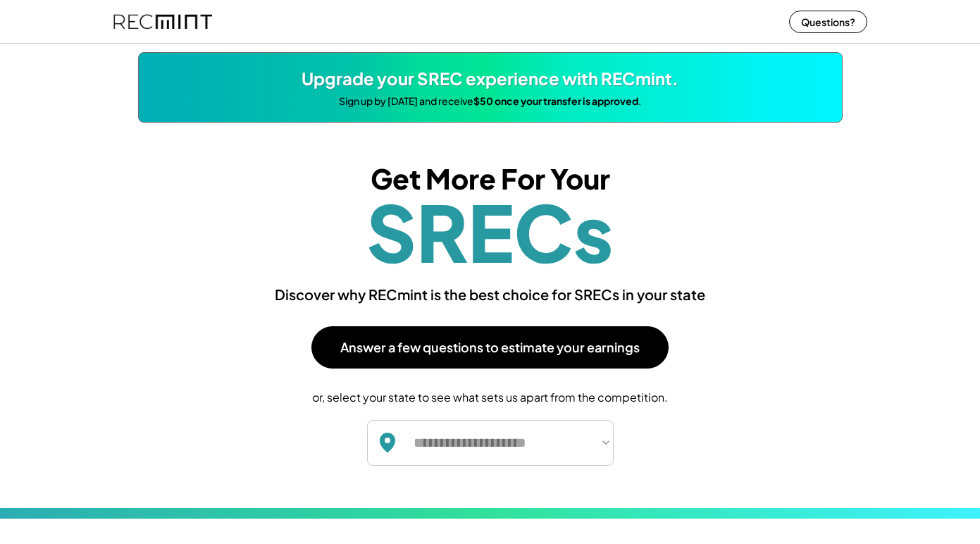 The width and height of the screenshot is (980, 544). What do you see at coordinates (490, 295) in the screenshot?
I see `div: Discover why RECmint is the best choice for SRECs in your state` at bounding box center [490, 295].